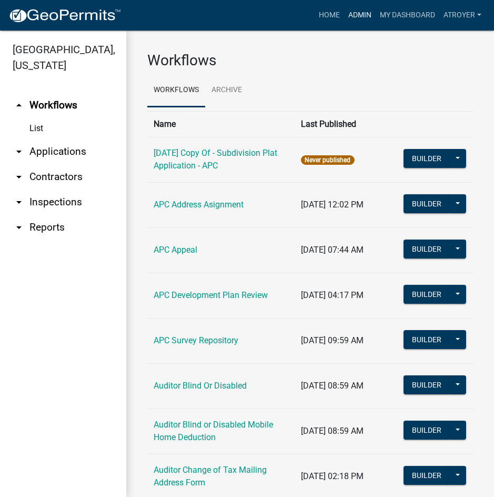 The image size is (494, 497). Describe the element at coordinates (310, 61) in the screenshot. I see `h3: Workflows` at that location.